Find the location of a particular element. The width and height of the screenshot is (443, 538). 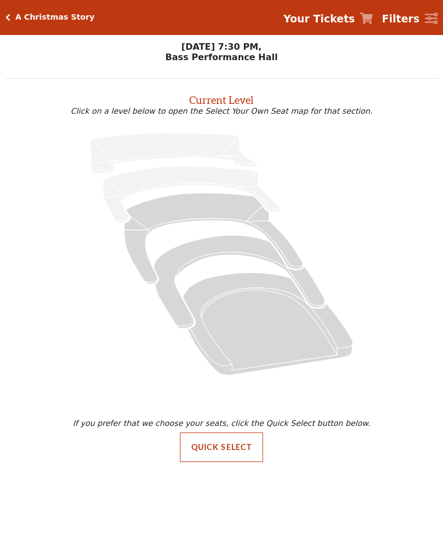

button: Quick Select is located at coordinates (222, 448).